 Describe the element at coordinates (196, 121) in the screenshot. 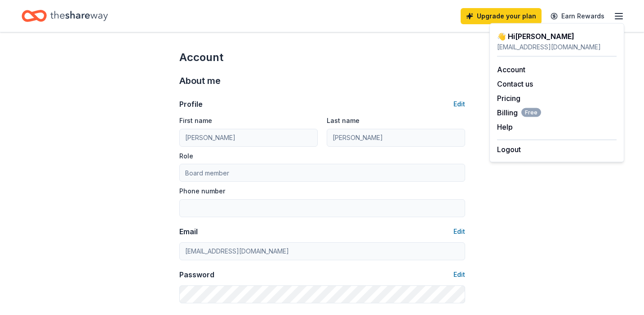

I see `label: First name` at that location.